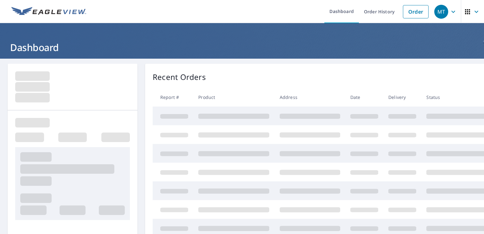 This screenshot has height=234, width=484. Describe the element at coordinates (310, 97) in the screenshot. I see `th: Address` at that location.